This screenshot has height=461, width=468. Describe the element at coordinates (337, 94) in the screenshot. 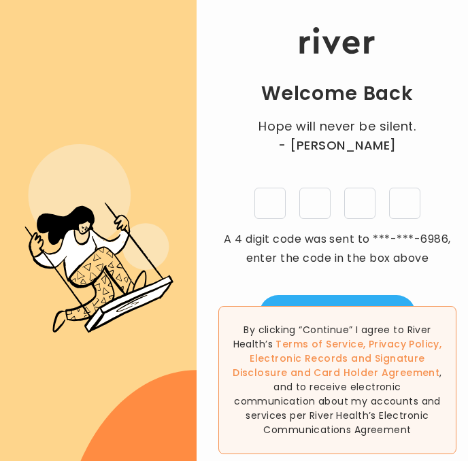

I see `h1: Welcome Back` at that location.